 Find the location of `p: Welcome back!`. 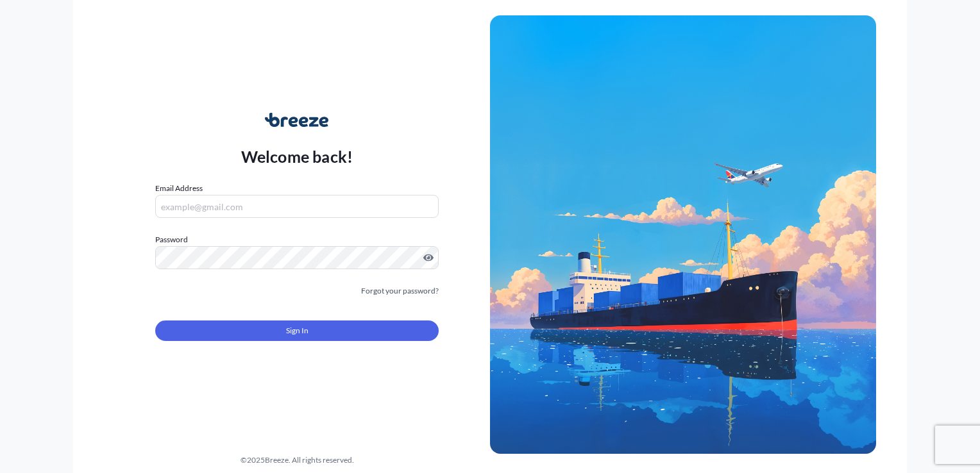

p: Welcome back! is located at coordinates (297, 156).